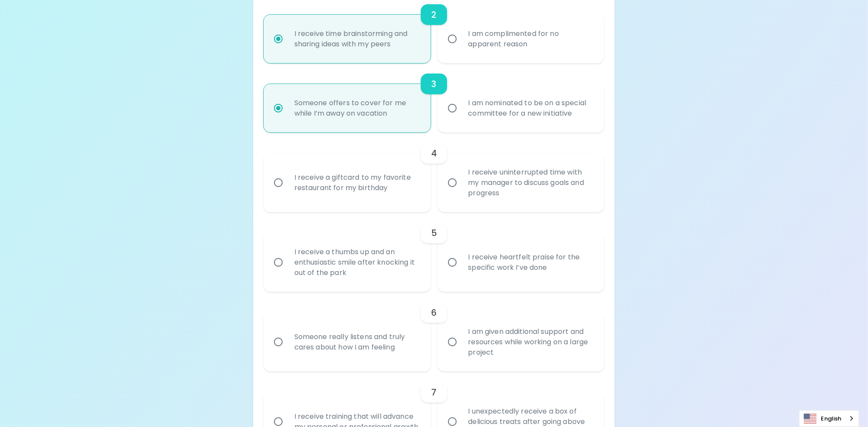 The height and width of the screenshot is (427, 868). I want to click on div: I receive a thumbs up and an enthusiastic smile after knocking it out of the park, so click(356, 263).